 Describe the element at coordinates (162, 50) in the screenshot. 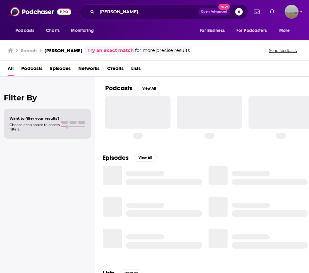

I see `span: for more precise results` at that location.